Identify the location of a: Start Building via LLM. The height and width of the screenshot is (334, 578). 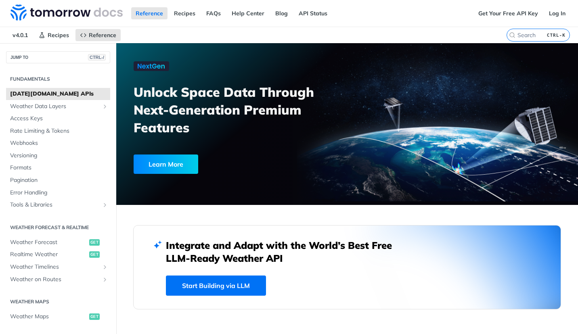
(216, 286).